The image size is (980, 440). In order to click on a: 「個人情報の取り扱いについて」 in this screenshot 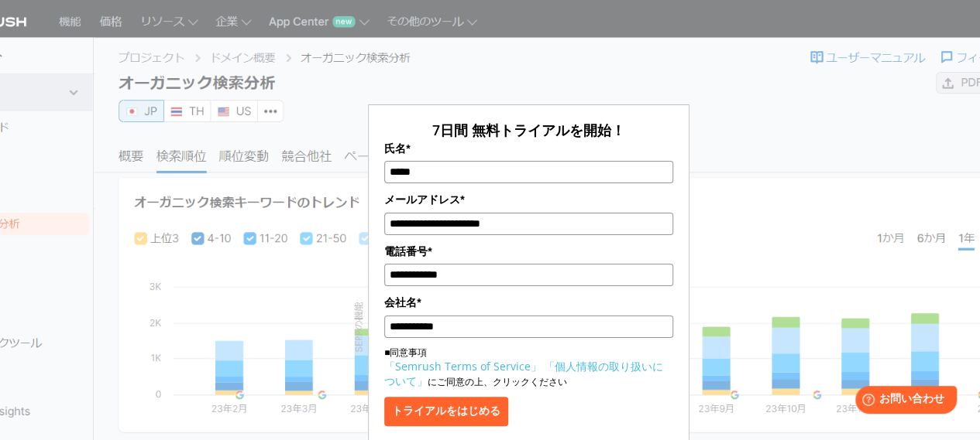, I will do `click(523, 373)`.